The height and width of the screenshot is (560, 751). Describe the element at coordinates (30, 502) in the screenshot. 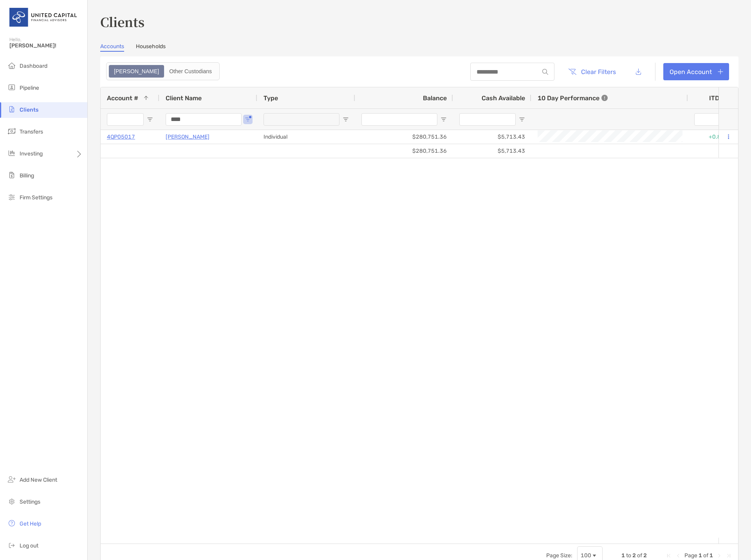

I see `span: Settings` at that location.